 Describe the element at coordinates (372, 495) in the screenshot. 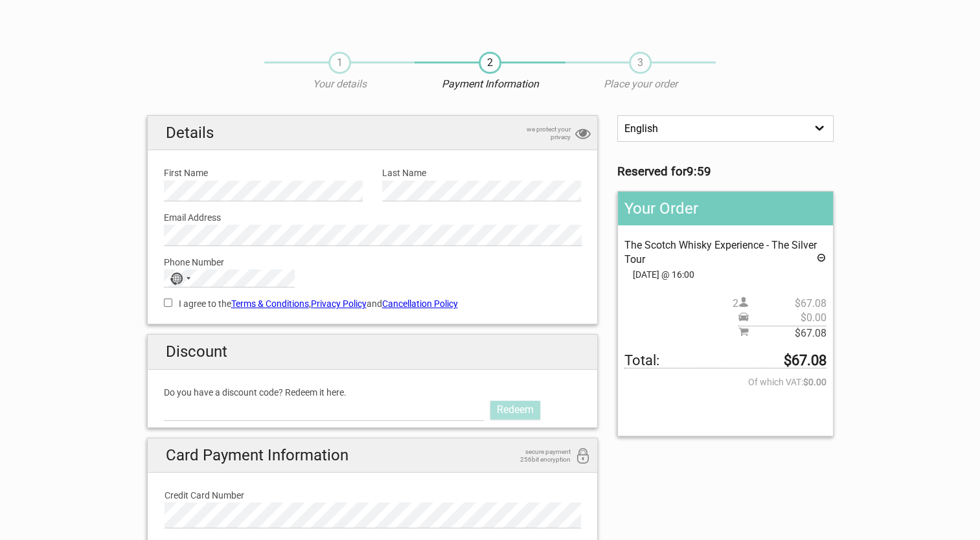

I see `label: Credit Card Number` at that location.